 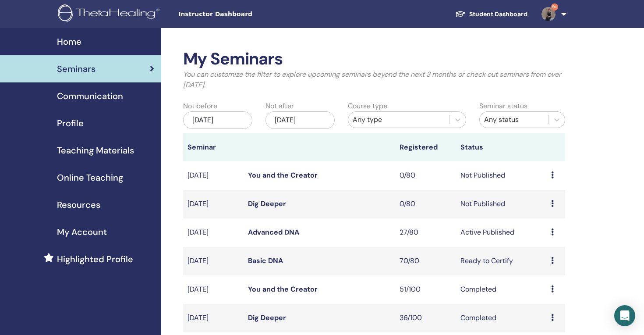 What do you see at coordinates (265, 261) in the screenshot?
I see `a: Basic DNA` at bounding box center [265, 261].